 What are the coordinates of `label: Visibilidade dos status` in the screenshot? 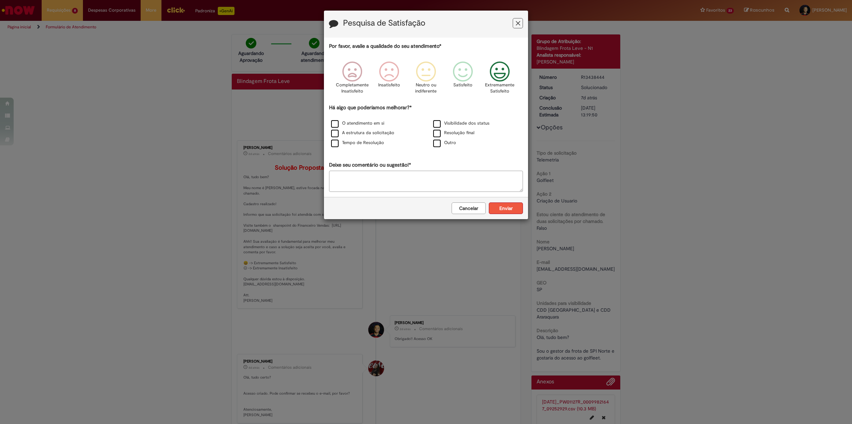 It's located at (461, 123).